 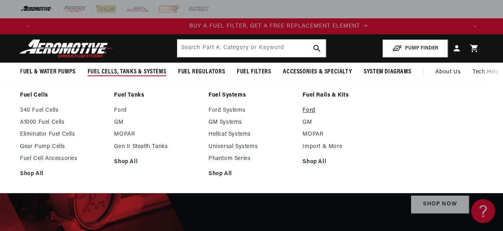 What do you see at coordinates (475, 26) in the screenshot?
I see `button: Translation missing: en.sections.announcements.next_announcement` at bounding box center [475, 26].